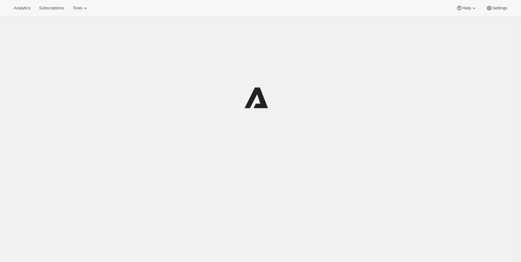  I want to click on span: Help, so click(467, 8).